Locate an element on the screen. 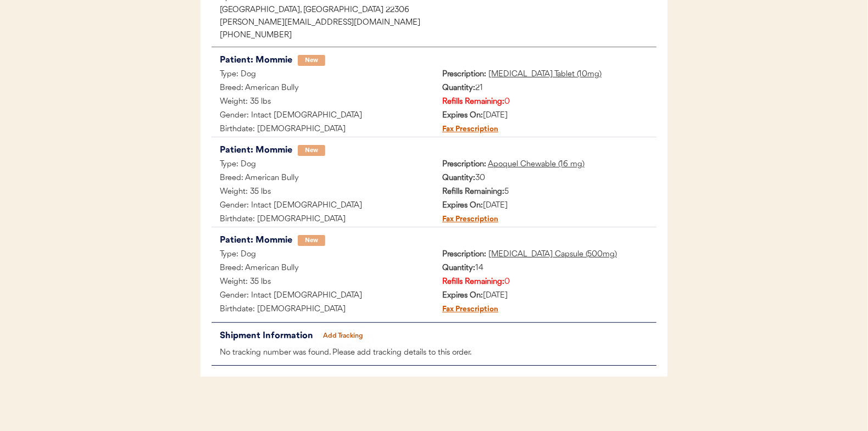 This screenshot has height=431, width=868. div: 30 is located at coordinates (545, 179).